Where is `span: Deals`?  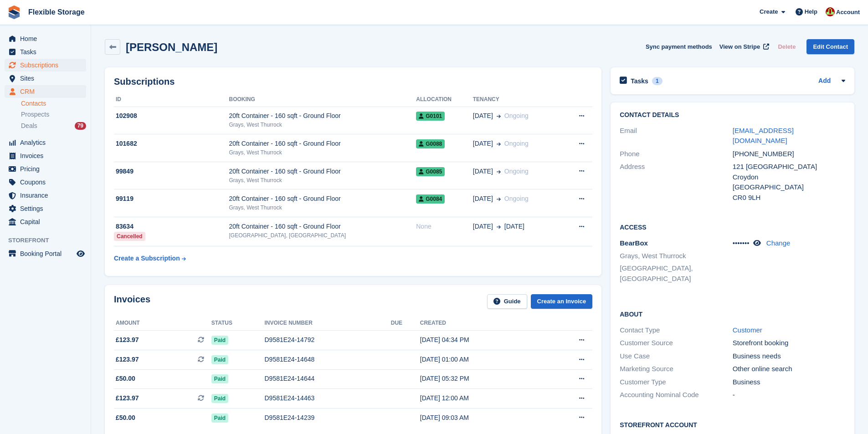 span: Deals is located at coordinates (29, 125).